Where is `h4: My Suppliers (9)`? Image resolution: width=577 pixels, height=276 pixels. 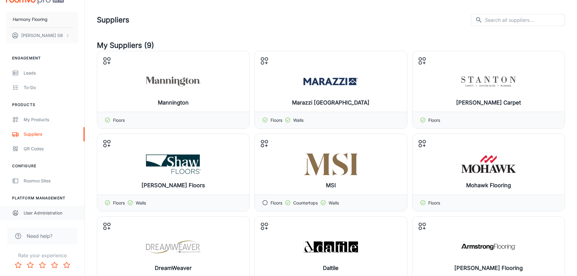
h4: My Suppliers (9) is located at coordinates (331, 45).